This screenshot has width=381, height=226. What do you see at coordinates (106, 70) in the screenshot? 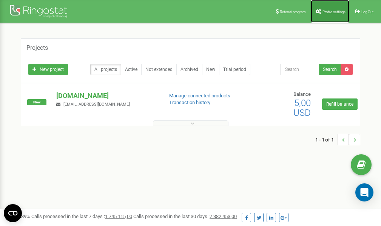
I see `a: All projects` at bounding box center [106, 70].